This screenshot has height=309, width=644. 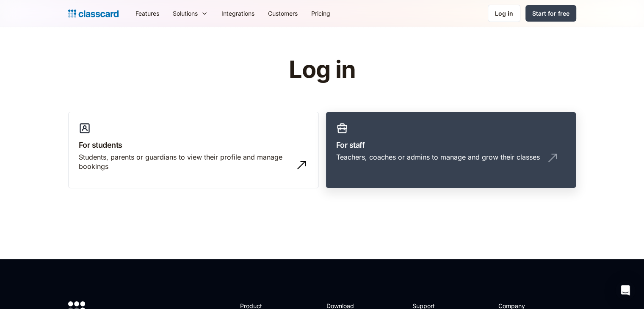 What do you see at coordinates (194, 145) in the screenshot?
I see `h3: For students` at bounding box center [194, 145].